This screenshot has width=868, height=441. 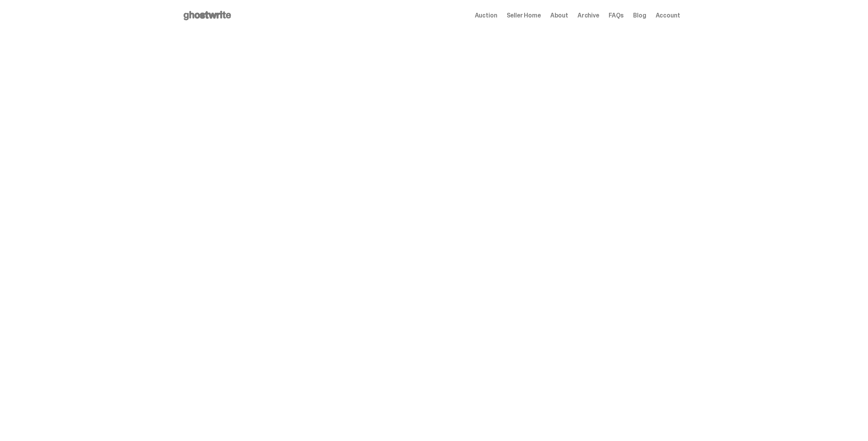 What do you see at coordinates (524, 15) in the screenshot?
I see `a: Seller Home` at bounding box center [524, 15].